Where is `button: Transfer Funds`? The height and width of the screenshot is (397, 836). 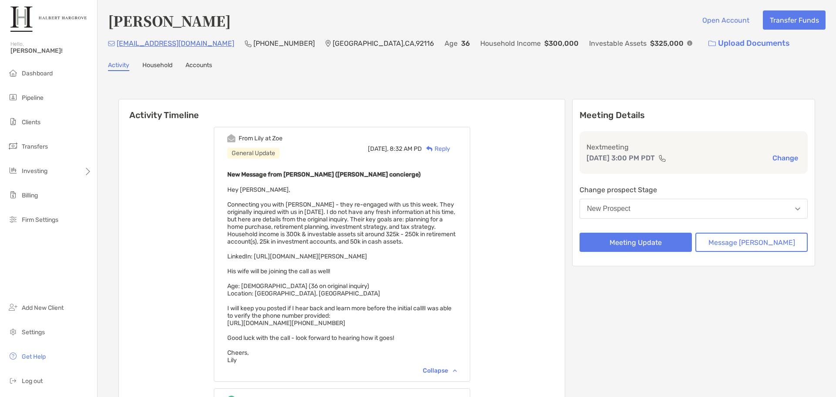 button: Transfer Funds is located at coordinates (794, 20).